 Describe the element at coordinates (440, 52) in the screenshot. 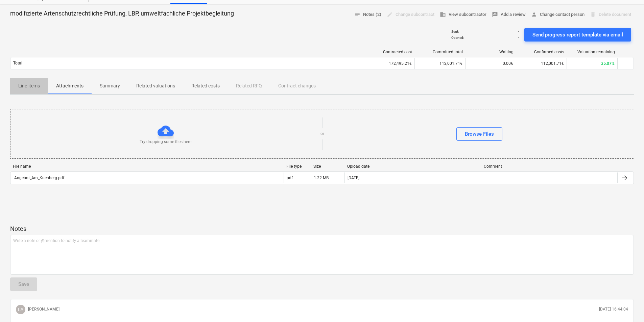

I see `div: Committed total` at that location.